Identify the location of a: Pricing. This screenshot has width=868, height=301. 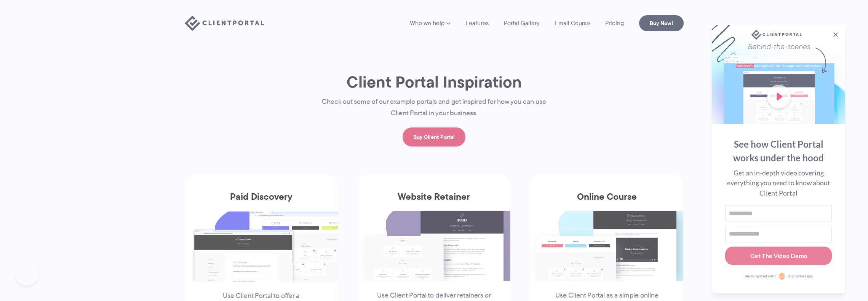
(614, 23).